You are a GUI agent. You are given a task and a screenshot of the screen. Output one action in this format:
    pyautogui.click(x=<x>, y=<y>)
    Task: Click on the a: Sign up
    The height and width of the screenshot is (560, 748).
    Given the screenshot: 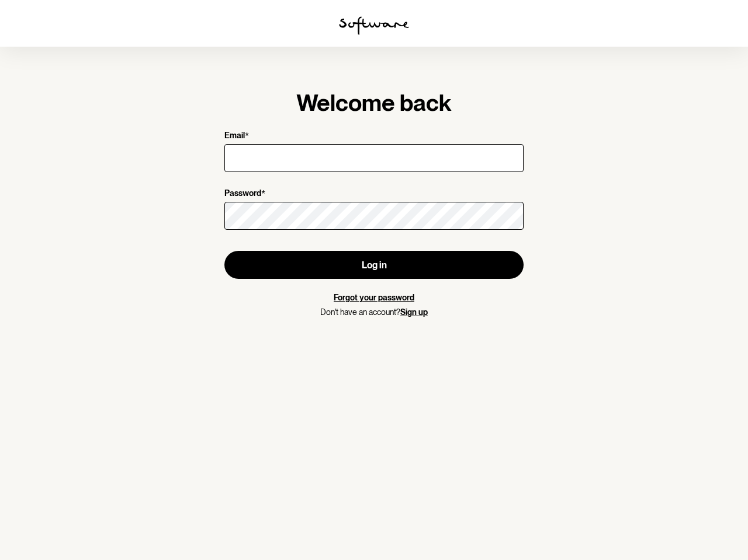 What is the action you would take?
    pyautogui.click(x=414, y=313)
    